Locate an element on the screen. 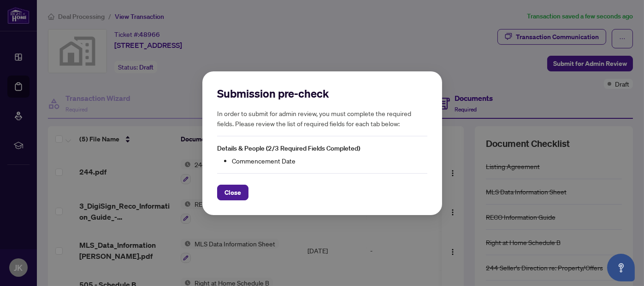  span: Details & People (2/3 Required Fields Completed) is located at coordinates (289, 148).